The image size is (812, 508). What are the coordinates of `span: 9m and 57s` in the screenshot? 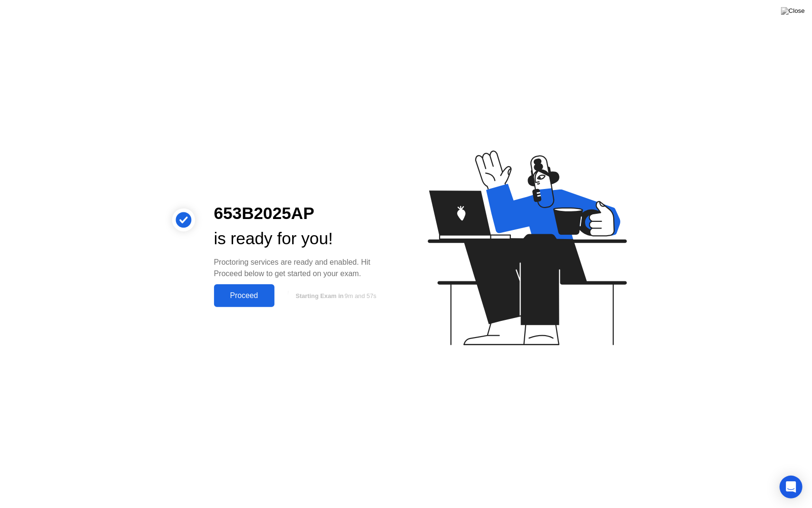 It's located at (360, 295).